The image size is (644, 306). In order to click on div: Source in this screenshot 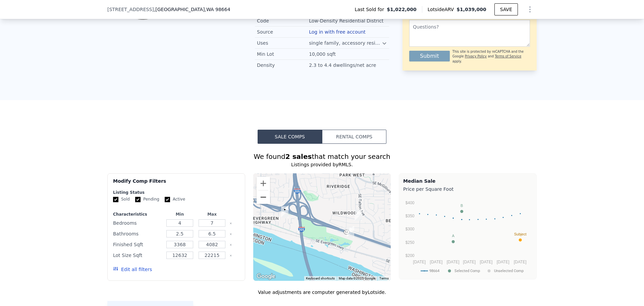, I will do `click(283, 32)`.